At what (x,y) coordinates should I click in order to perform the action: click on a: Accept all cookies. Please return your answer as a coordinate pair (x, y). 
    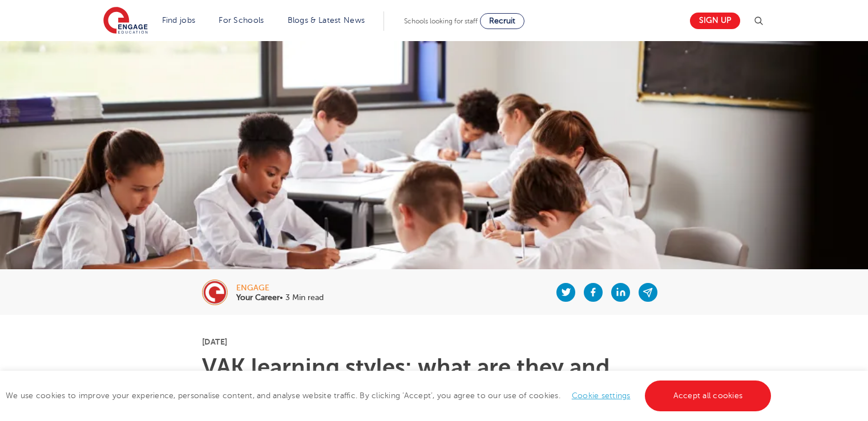
    Looking at the image, I should click on (708, 396).